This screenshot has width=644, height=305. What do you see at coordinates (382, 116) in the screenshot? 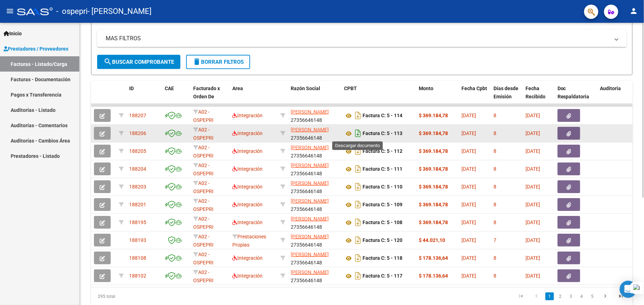
I see `strong: Factura C: 5 - 114` at bounding box center [382, 116].